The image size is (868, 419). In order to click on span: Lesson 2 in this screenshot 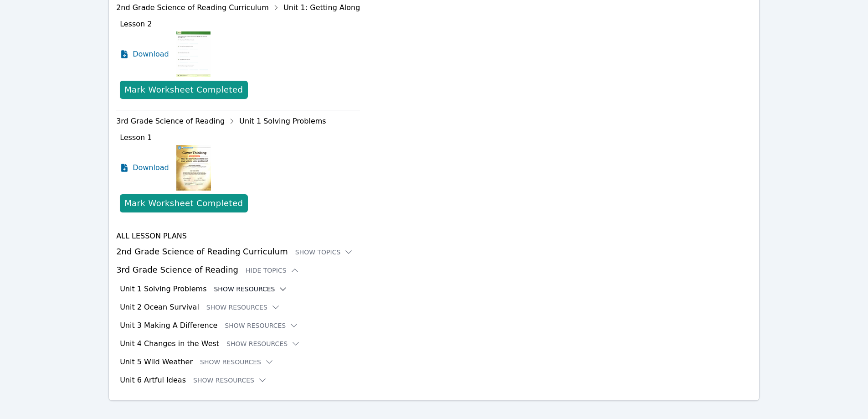, I will do `click(136, 24)`.